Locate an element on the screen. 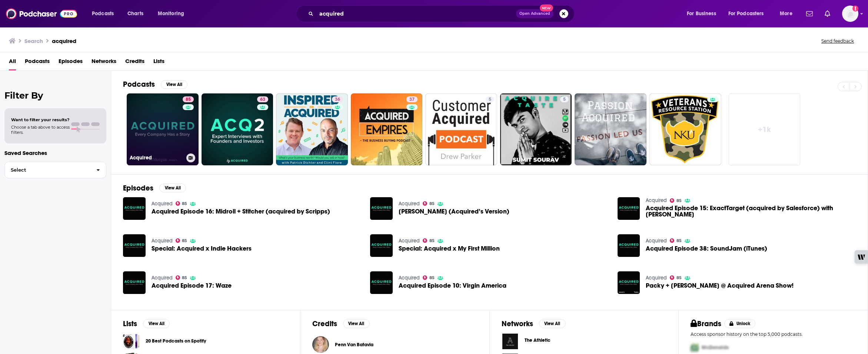 The height and width of the screenshot is (354, 868). a: ListsView All is located at coordinates (146, 323).